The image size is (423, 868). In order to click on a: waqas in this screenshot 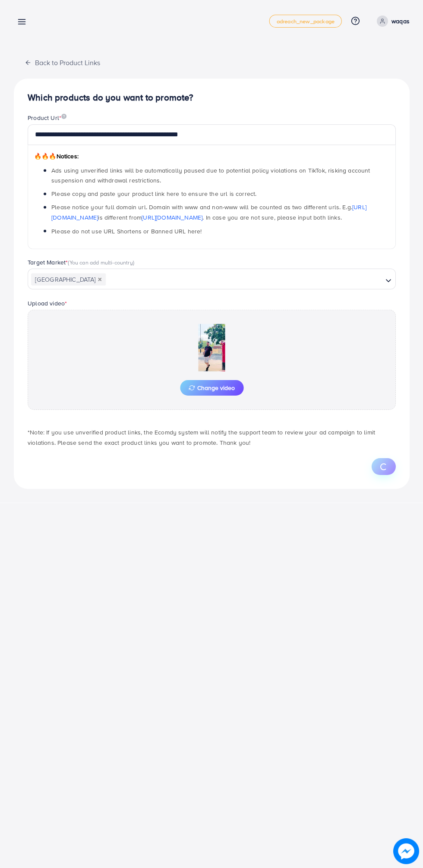, I will do `click(391, 22)`.